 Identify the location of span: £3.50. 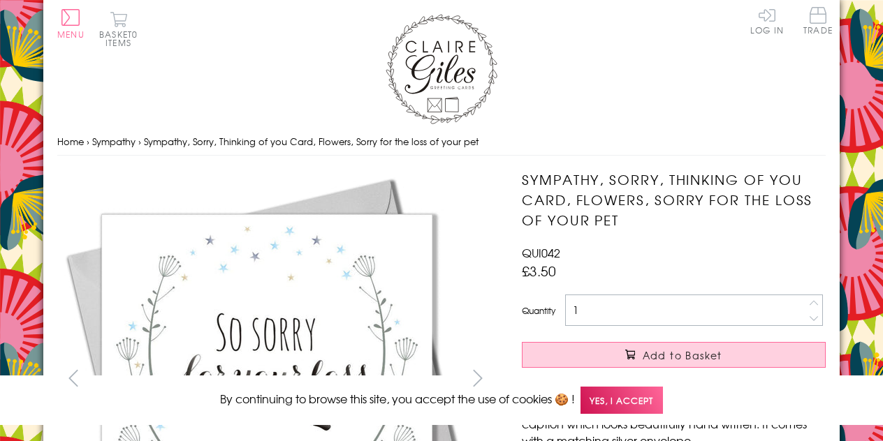
(538, 271).